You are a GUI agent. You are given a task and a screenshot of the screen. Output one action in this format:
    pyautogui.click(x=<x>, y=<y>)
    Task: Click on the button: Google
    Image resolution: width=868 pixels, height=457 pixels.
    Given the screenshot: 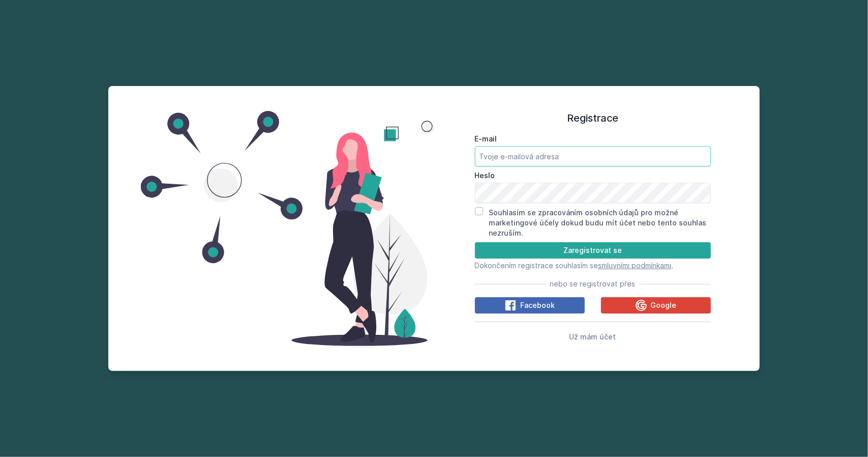 What is the action you would take?
    pyautogui.click(x=656, y=305)
    